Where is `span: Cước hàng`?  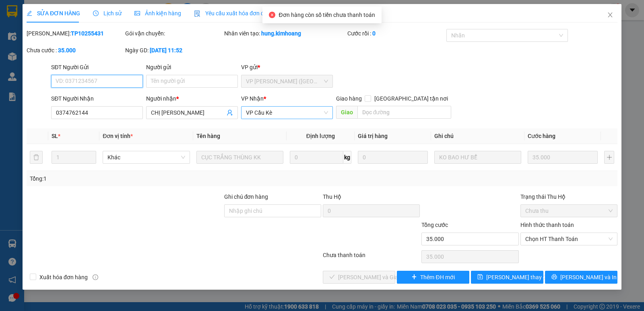 span: Cước hàng is located at coordinates (541, 136).